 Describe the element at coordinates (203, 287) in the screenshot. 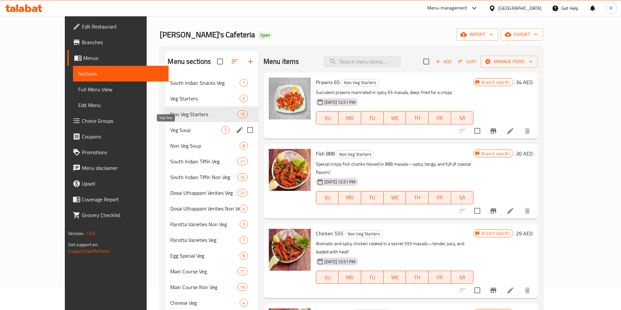

I see `span: Main Course Non Veg` at that location.